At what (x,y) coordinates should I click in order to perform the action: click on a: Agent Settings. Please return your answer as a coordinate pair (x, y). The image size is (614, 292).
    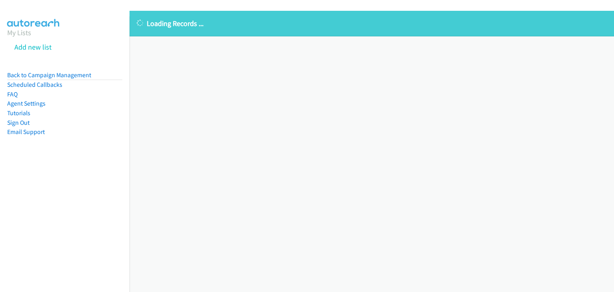
    Looking at the image, I should click on (26, 103).